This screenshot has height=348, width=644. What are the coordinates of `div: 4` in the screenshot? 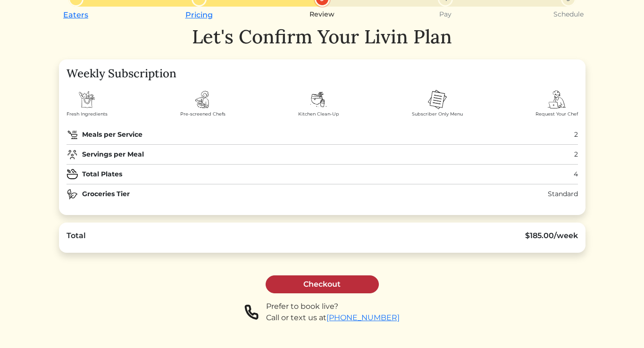 It's located at (576, 174).